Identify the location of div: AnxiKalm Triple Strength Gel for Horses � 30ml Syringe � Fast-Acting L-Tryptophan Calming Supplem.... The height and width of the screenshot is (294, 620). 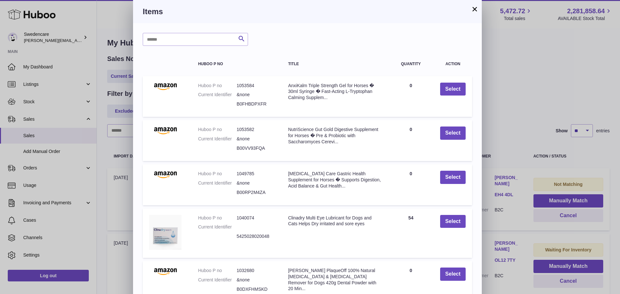
(335, 92).